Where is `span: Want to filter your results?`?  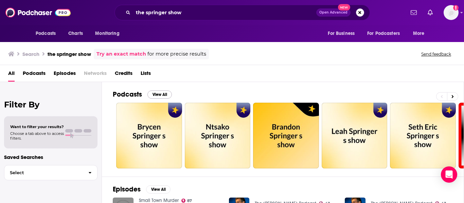 span: Want to filter your results? is located at coordinates (37, 127).